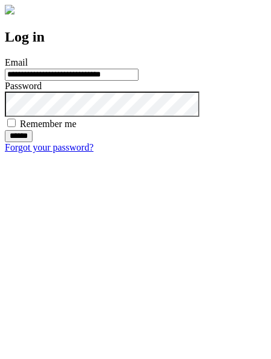 Image resolution: width=271 pixels, height=359 pixels. Describe the element at coordinates (135, 37) in the screenshot. I see `h2: Log in` at that location.